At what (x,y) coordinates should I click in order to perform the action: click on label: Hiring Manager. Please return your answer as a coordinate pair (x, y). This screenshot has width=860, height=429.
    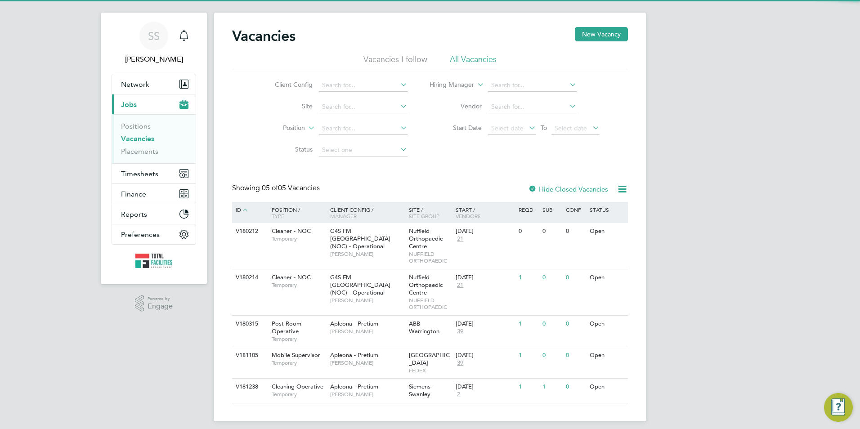
    Looking at the image, I should click on (448, 85).